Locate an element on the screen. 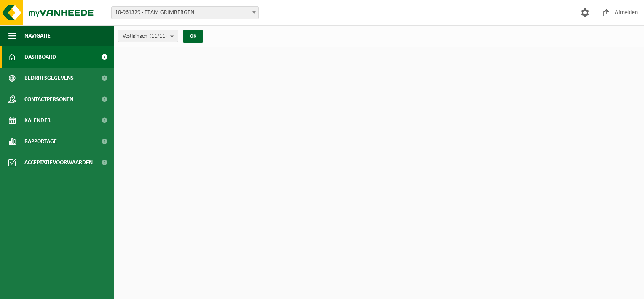  count: (11/11) is located at coordinates (158, 36).